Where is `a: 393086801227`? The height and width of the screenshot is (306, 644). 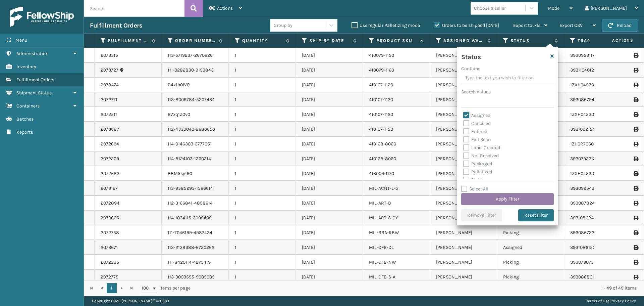
a: 393086801227 is located at coordinates (586, 276).